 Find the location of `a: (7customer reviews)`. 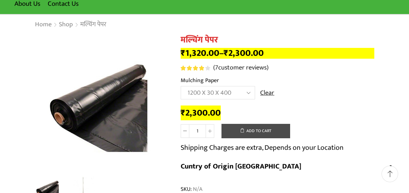

a: (7customer reviews) is located at coordinates (240, 68).